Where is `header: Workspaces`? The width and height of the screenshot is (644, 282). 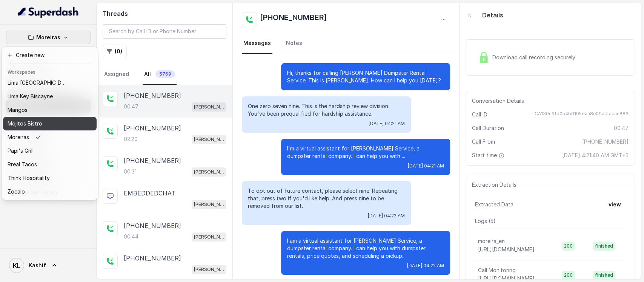 header: Workspaces is located at coordinates (50, 71).